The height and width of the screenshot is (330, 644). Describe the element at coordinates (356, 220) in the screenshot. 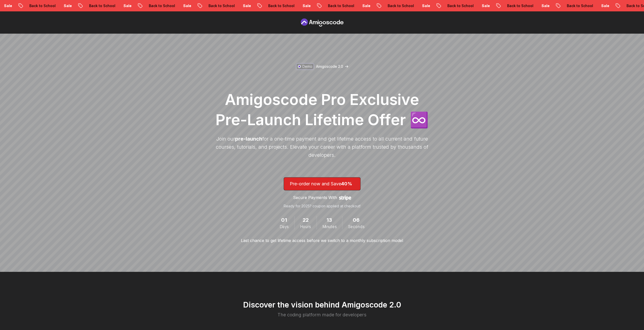

I see `span: 6 Seconds` at that location.